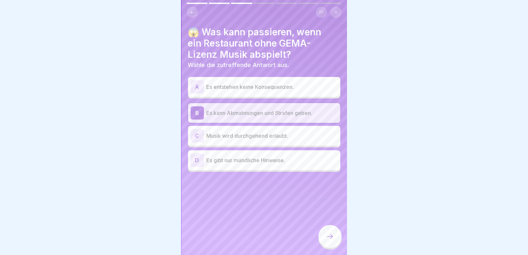 The width and height of the screenshot is (528, 255). Describe the element at coordinates (197, 87) in the screenshot. I see `div: A` at that location.